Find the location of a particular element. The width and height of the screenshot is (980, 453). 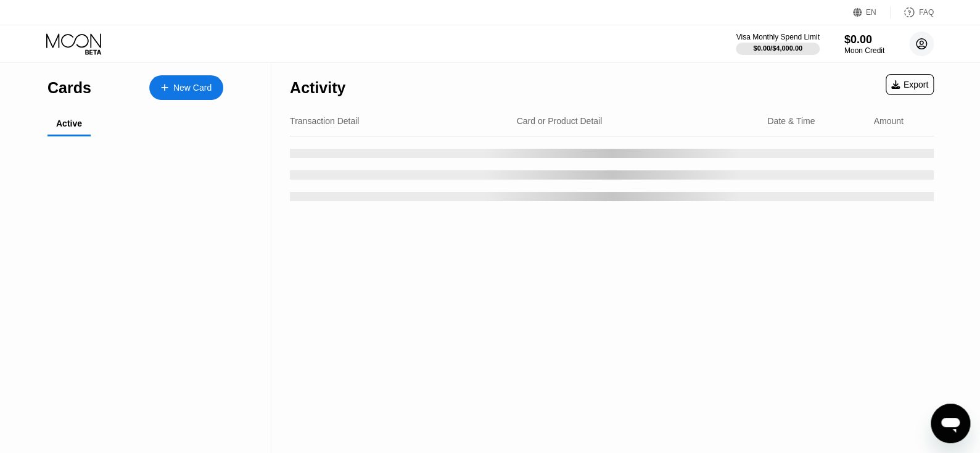

div: Amount is located at coordinates (888, 121).